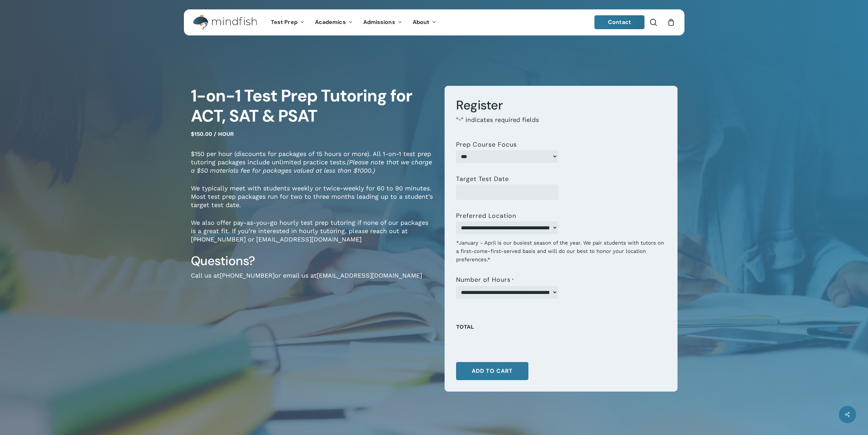 This screenshot has width=868, height=435. What do you see at coordinates (487, 144) in the screenshot?
I see `label: Prep Course Focus` at bounding box center [487, 144].